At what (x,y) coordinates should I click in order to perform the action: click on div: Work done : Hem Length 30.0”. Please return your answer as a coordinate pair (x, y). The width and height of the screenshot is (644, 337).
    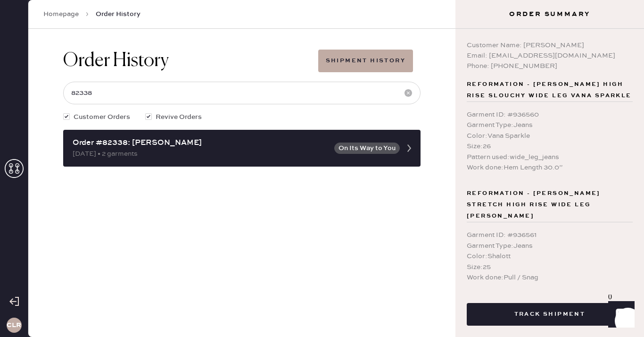
    Looking at the image, I should click on (550, 168).